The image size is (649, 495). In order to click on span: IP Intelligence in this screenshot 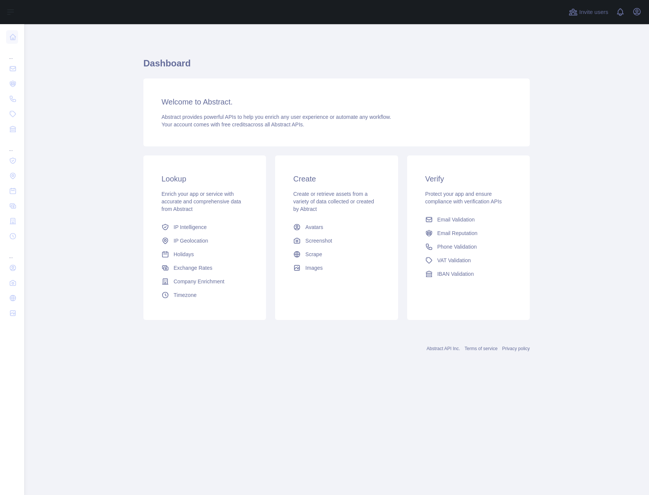, I will do `click(190, 227)`.